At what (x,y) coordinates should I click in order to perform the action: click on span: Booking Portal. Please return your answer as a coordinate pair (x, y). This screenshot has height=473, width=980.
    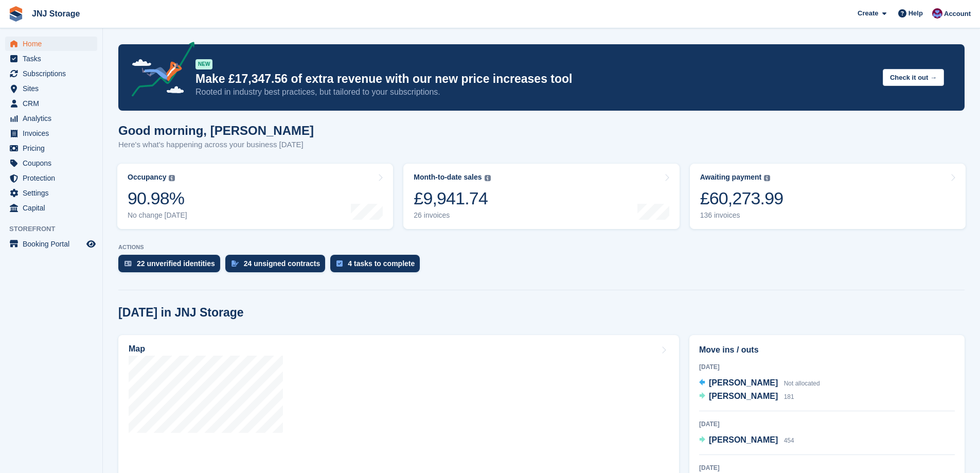
    Looking at the image, I should click on (54, 244).